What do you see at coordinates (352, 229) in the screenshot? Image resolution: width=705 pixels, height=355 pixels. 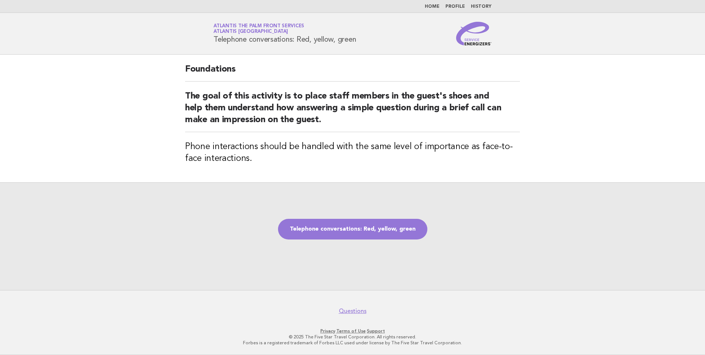 I see `a: Telephone conversations: Red, yellow, green` at bounding box center [352, 229].